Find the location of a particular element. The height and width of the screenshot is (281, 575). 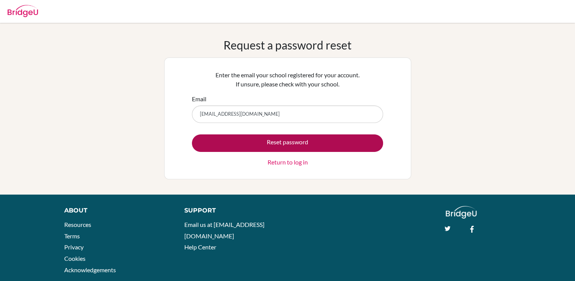

p: Enter the email your school registered for your account. If unsure, please check with your school. is located at coordinates (287, 79).